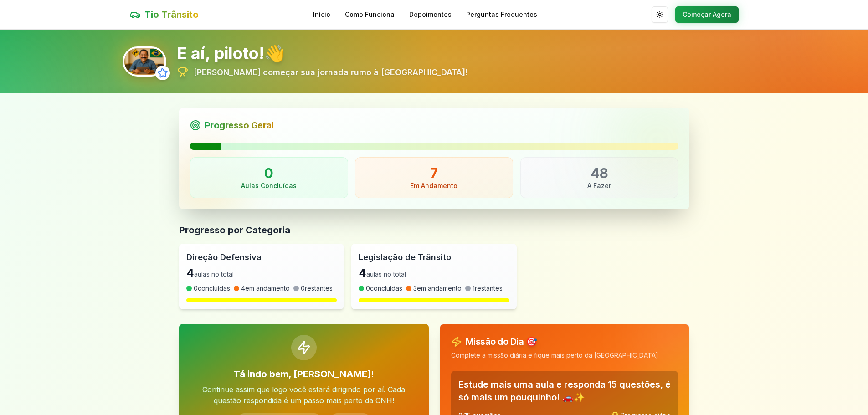 The image size is (868, 415). Describe the element at coordinates (317, 289) in the screenshot. I see `span: 0 restantes` at that location.